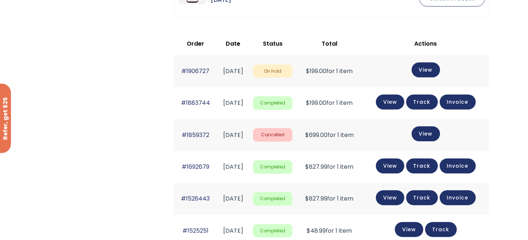  Describe the element at coordinates (195, 71) in the screenshot. I see `a: #1906727` at that location.